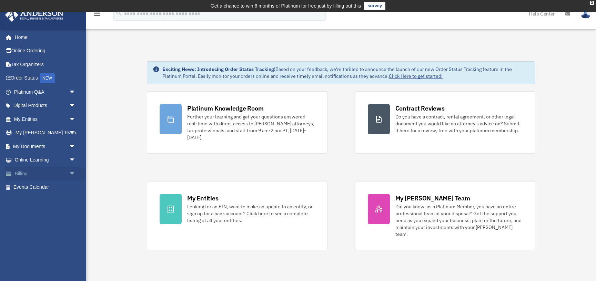 Image resolution: width=596 pixels, height=281 pixels. What do you see at coordinates (46, 147) in the screenshot?
I see `a: My Documentsarrow_drop_down` at bounding box center [46, 147].